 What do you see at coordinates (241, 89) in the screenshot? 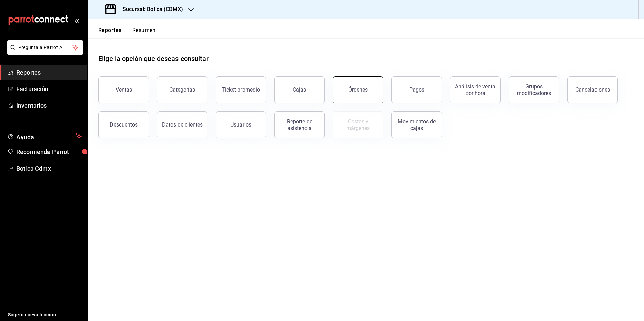
I see `div: Ticket promedio` at bounding box center [241, 89].